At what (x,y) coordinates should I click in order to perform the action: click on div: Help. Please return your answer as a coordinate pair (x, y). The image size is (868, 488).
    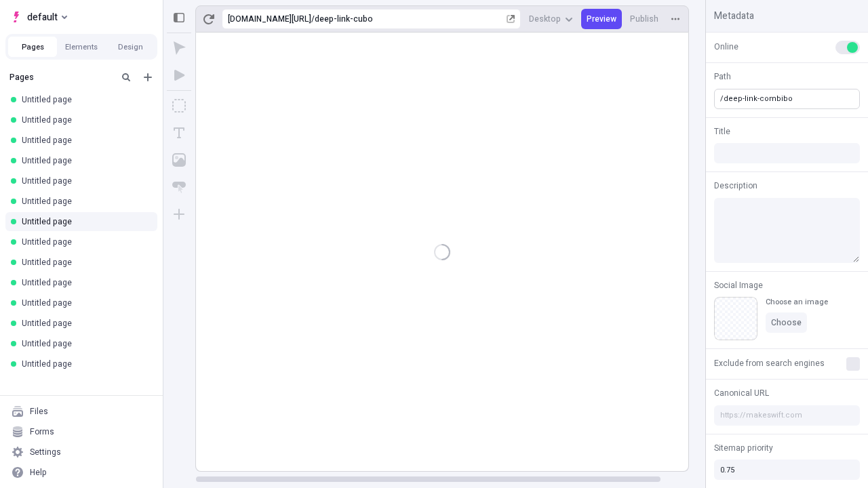
    Looking at the image, I should click on (38, 472).